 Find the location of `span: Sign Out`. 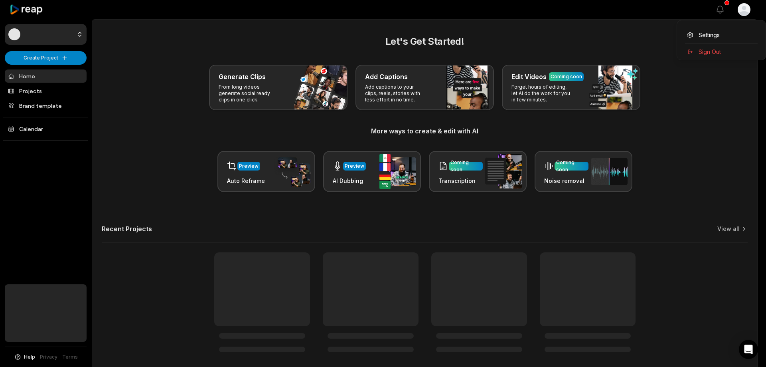

span: Sign Out is located at coordinates (710, 51).